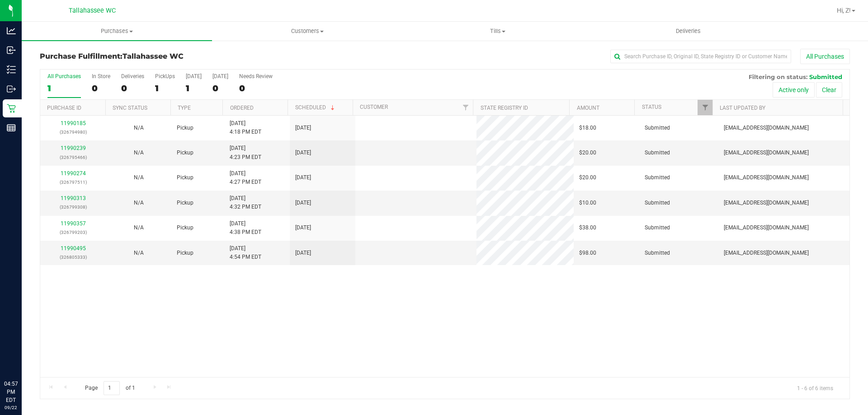  I want to click on a: Customer, so click(374, 107).